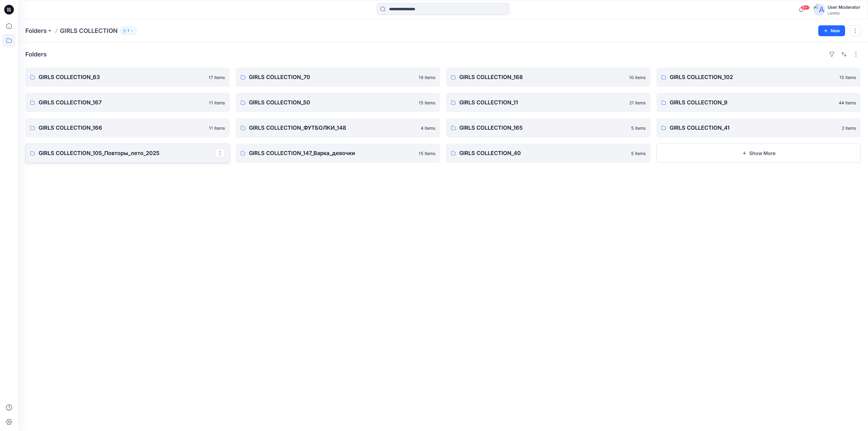  Describe the element at coordinates (127, 103) in the screenshot. I see `a: GIRLS COLLECTION_16711 items` at that location.